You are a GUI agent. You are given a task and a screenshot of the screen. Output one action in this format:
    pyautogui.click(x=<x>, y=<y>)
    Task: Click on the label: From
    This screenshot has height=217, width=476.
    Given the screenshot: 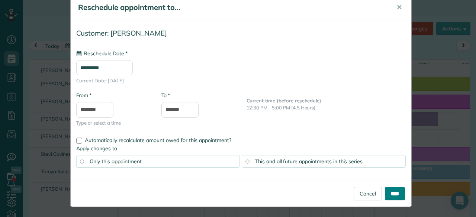 What is the action you would take?
    pyautogui.click(x=84, y=96)
    